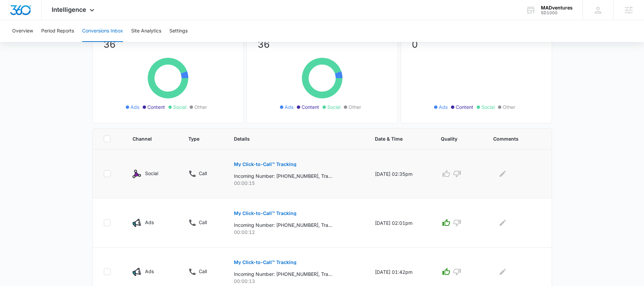 The width and height of the screenshot is (644, 286). Describe the element at coordinates (296, 232) in the screenshot. I see `p: 00:00:12` at that location.